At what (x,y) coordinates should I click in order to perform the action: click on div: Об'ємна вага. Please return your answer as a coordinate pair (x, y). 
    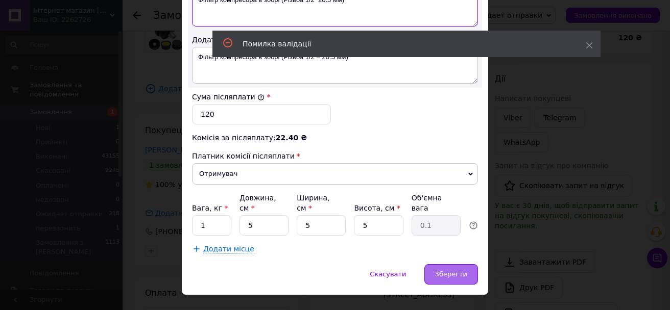
    Looking at the image, I should click on (436, 203).